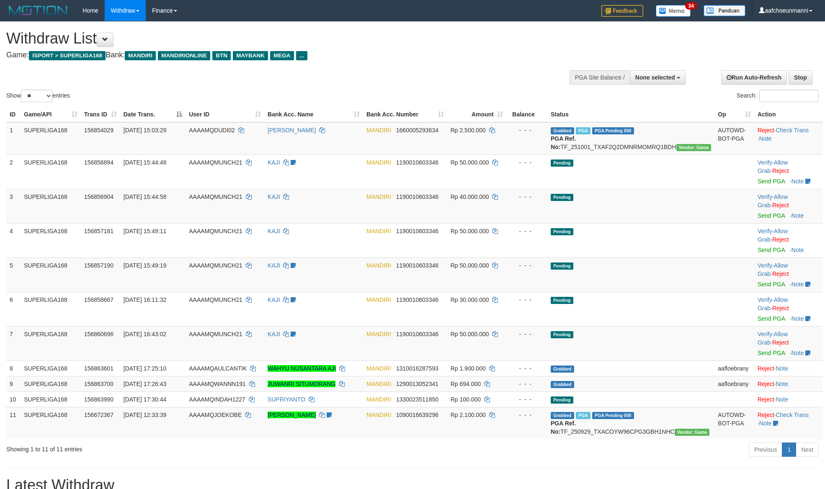  I want to click on span: 156863700, so click(99, 384).